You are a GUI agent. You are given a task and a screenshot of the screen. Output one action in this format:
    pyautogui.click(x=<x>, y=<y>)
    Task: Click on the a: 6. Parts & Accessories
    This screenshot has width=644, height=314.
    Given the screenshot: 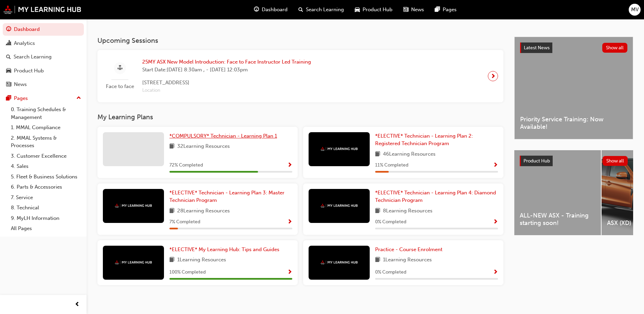 What is the action you would take?
    pyautogui.click(x=46, y=187)
    